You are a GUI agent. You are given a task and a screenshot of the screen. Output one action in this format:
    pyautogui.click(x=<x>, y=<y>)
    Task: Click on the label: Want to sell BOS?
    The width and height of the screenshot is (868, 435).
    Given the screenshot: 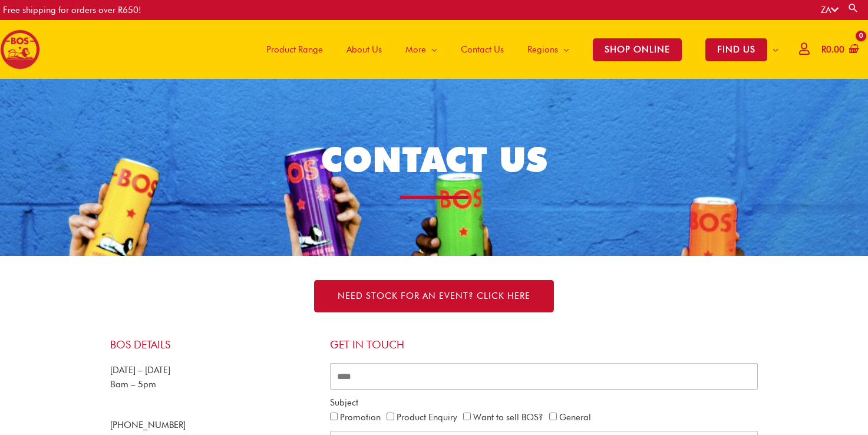 What is the action you would take?
    pyautogui.click(x=508, y=417)
    